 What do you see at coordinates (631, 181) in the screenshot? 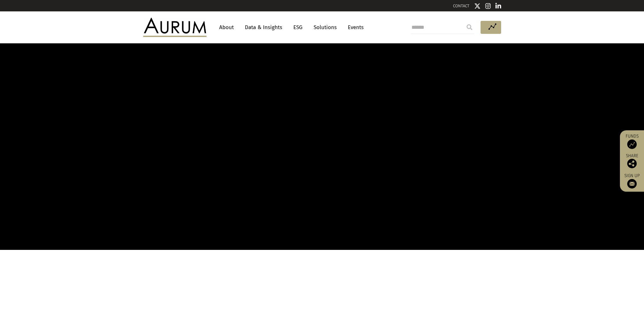
I see `a: Sign up` at bounding box center [631, 181].